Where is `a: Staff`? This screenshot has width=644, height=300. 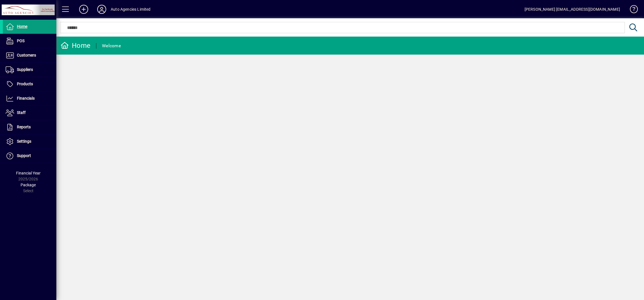 a: Staff is located at coordinates (30, 113).